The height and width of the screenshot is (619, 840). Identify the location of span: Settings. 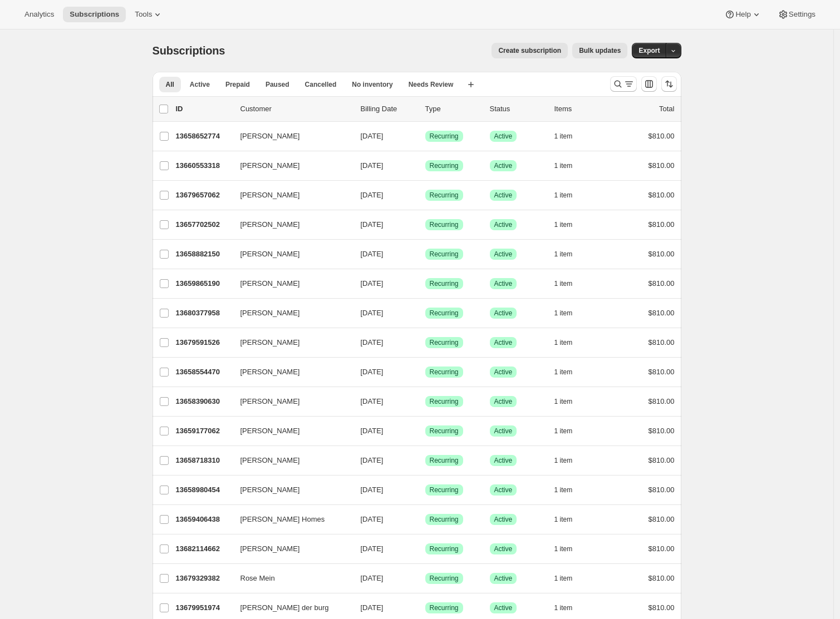
(802, 15).